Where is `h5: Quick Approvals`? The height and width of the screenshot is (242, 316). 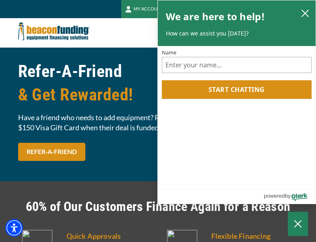
h5: Quick Approvals is located at coordinates (110, 236).